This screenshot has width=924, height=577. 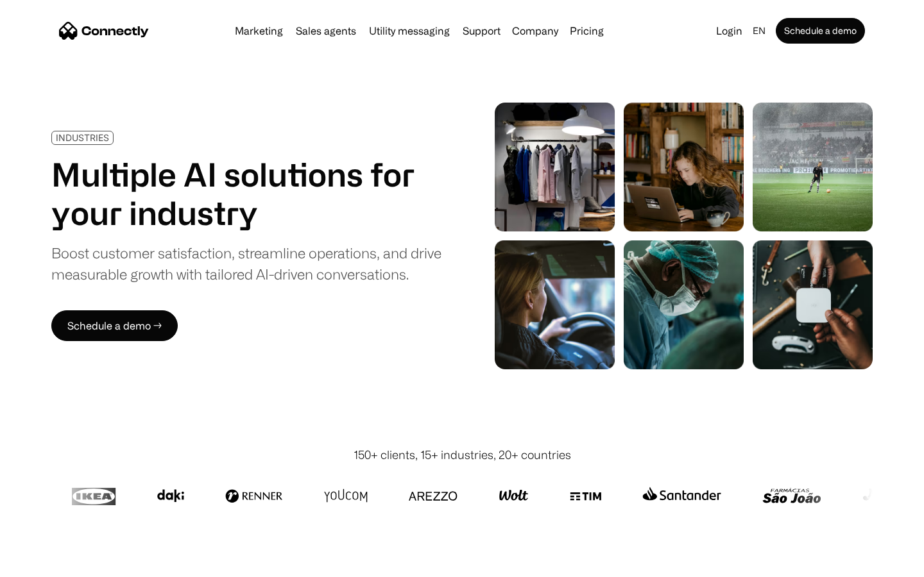 I want to click on a: Login, so click(x=729, y=31).